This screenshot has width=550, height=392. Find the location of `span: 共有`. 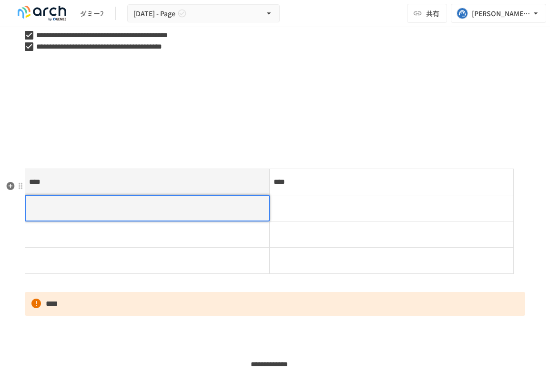

span: 共有 is located at coordinates (433, 13).